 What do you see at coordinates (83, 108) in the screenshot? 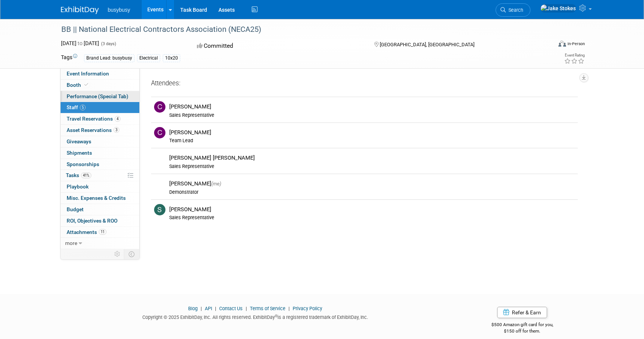
I see `span: 5` at bounding box center [83, 108].